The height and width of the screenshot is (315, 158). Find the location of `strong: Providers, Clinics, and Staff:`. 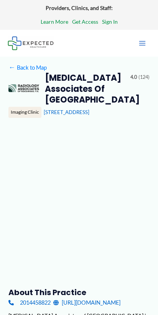

strong: Providers, Clinics, and Staff: is located at coordinates (79, 8).